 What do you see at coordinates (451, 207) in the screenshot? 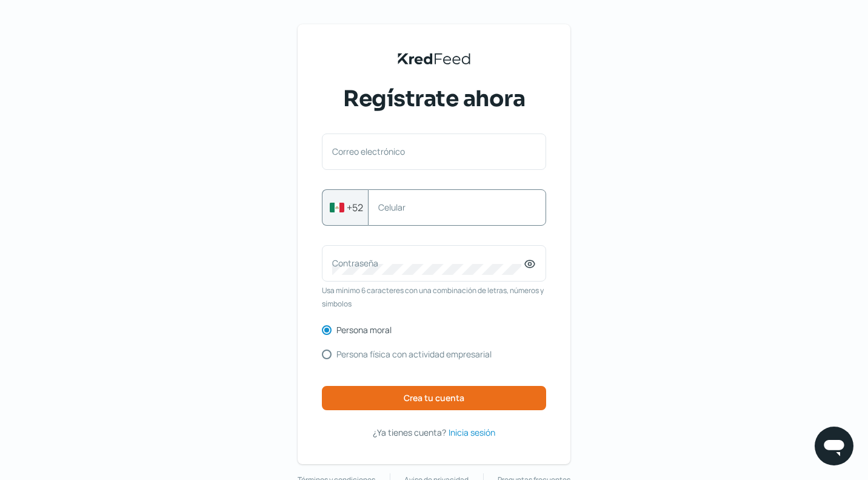
I see `label: Celular` at bounding box center [451, 207].